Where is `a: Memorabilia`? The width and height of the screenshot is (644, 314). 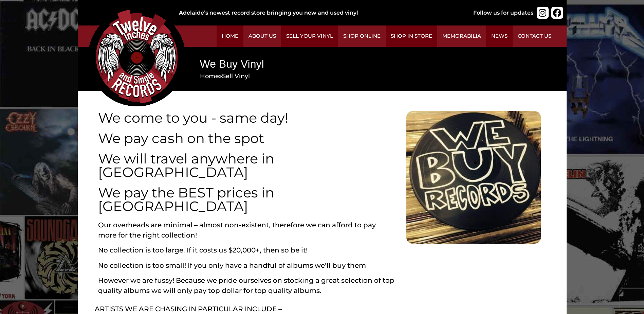 a: Memorabilia is located at coordinates (462, 36).